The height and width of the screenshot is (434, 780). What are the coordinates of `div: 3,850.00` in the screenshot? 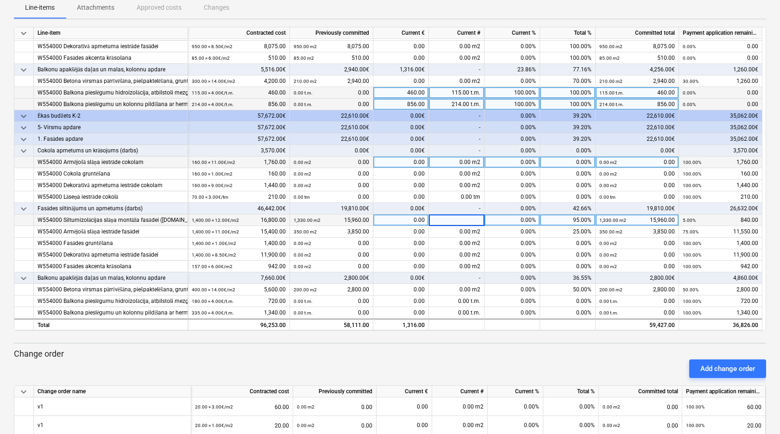 It's located at (637, 231).